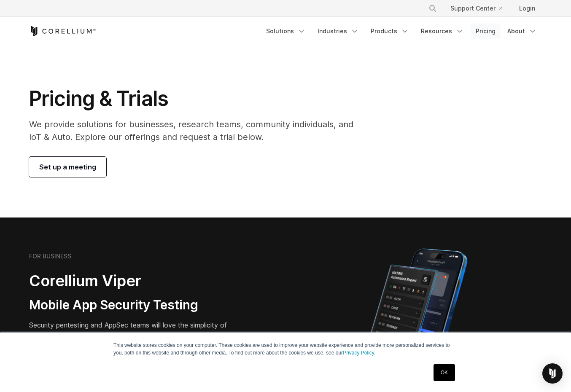  What do you see at coordinates (476, 9) in the screenshot?
I see `a: Support Center` at bounding box center [476, 9].